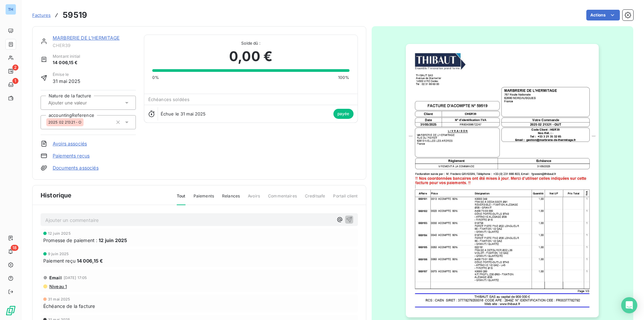 The height and width of the screenshot is (320, 644). I want to click on span: Commentaires, so click(283, 199).